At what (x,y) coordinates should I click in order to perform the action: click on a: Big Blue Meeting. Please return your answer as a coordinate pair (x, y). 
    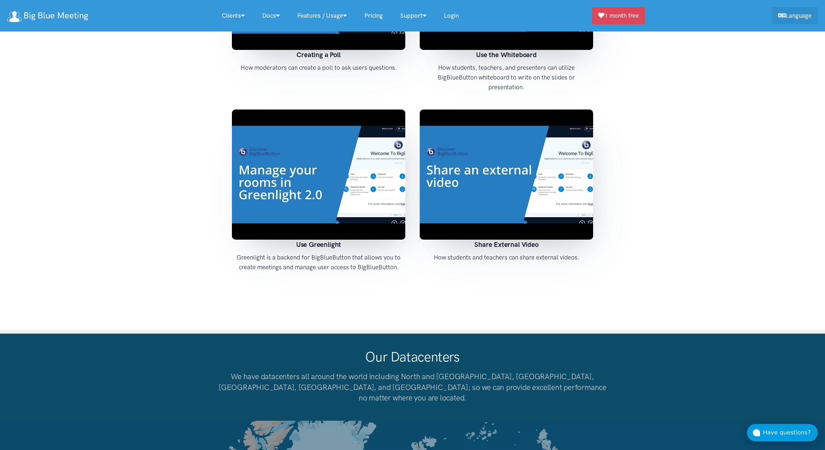
    Looking at the image, I should click on (48, 16).